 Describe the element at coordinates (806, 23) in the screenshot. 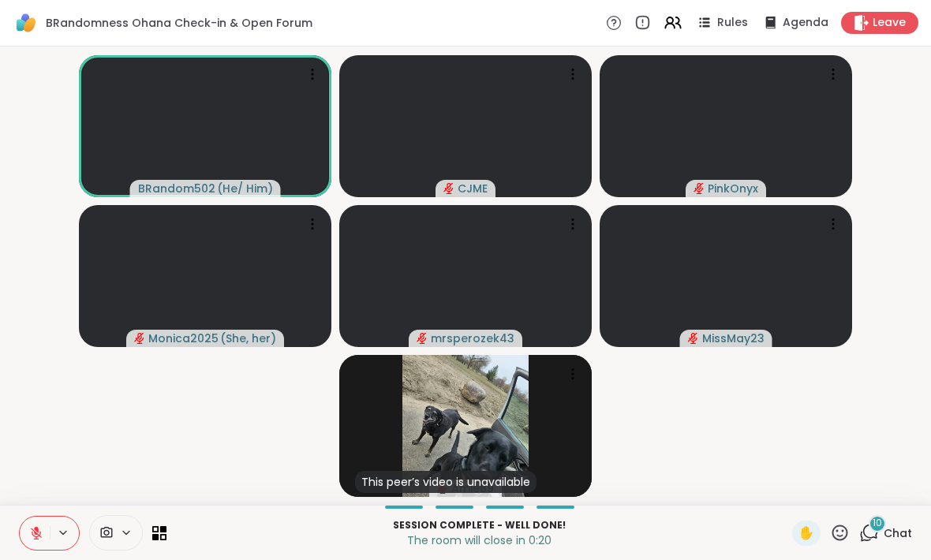

I see `span: Agenda` at that location.